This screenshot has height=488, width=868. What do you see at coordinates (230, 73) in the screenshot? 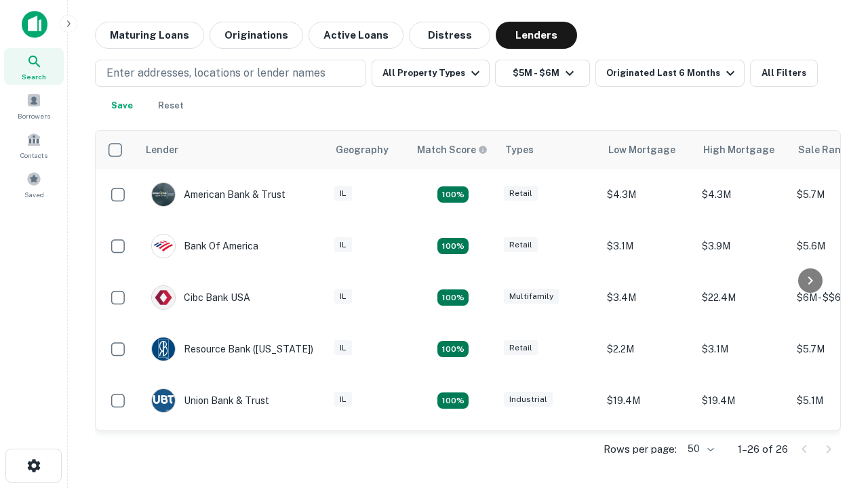
I see `button: Enter addresses, locations or lender names` at bounding box center [230, 73].